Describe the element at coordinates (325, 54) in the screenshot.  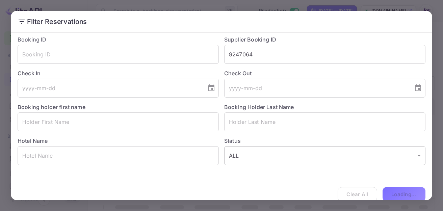
I see `input: Supplier Booking ID` at that location.